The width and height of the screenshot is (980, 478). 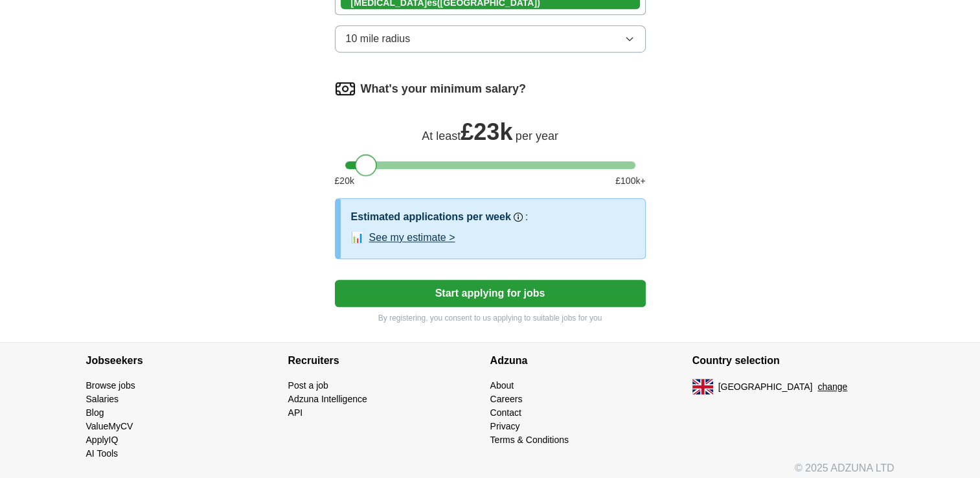 What do you see at coordinates (378, 39) in the screenshot?
I see `span: 10 mile radius` at bounding box center [378, 39].